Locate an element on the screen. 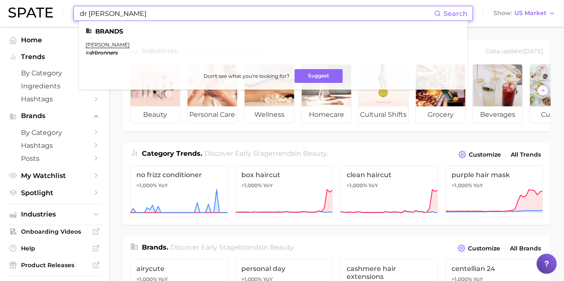  span: My Watchlist is located at coordinates (55, 176).